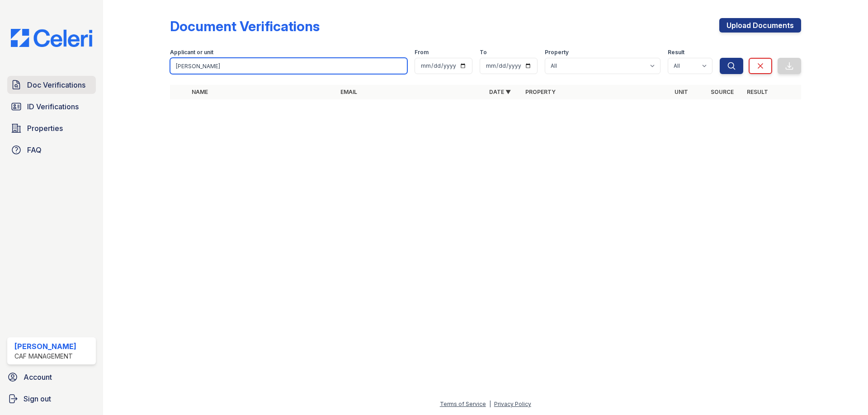 This screenshot has width=868, height=415. I want to click on a: Name, so click(199, 91).